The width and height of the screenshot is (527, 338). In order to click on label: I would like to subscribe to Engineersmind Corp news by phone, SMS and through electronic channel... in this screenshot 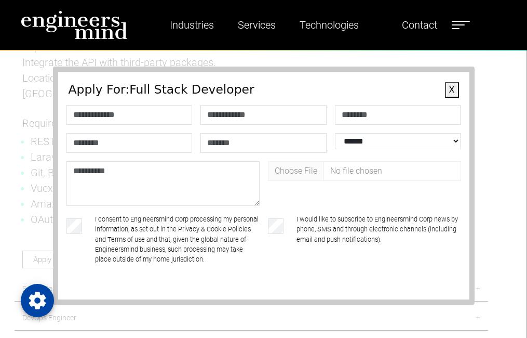, I will do `click(379, 239)`.